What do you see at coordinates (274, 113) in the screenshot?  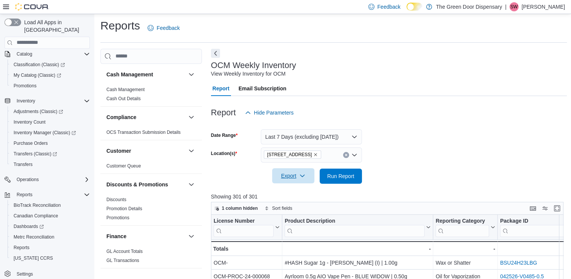 I see `span: Hide Parameters` at bounding box center [274, 113].